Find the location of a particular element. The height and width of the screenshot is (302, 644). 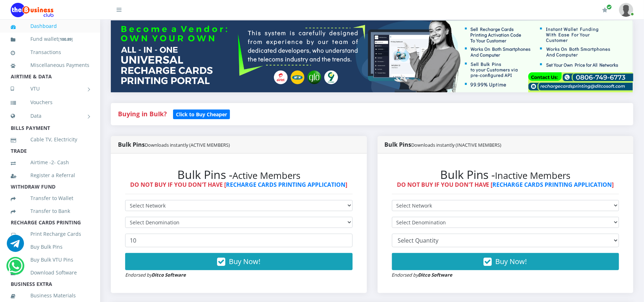

a: Airtime -2- Cash is located at coordinates (50, 162).